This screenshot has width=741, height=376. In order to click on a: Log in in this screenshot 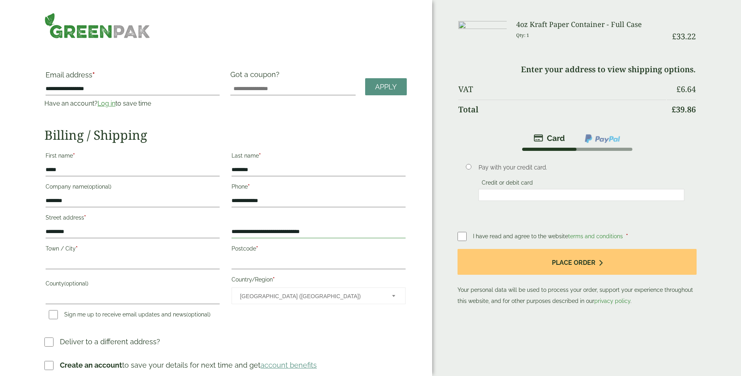, I will do `click(106, 103)`.